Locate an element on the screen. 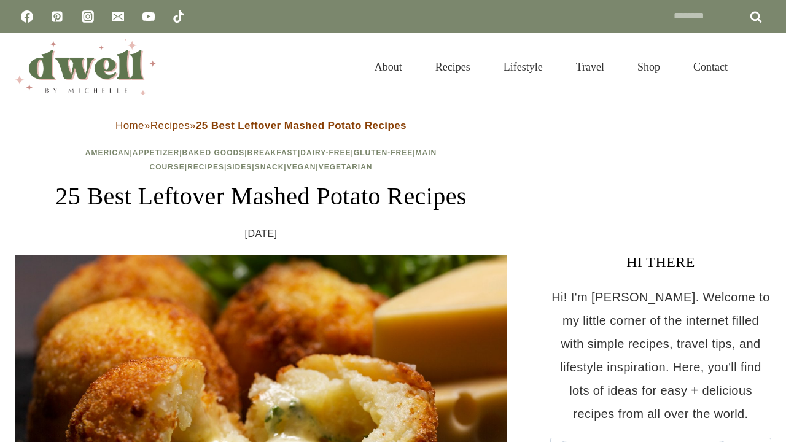 The height and width of the screenshot is (442, 786). img: DWELL by michelle is located at coordinates (85, 67).